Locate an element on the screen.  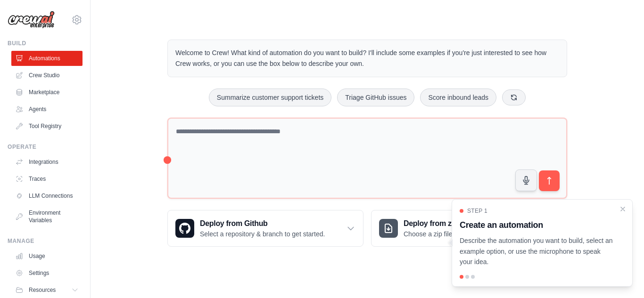
div: Build is located at coordinates (45, 43).